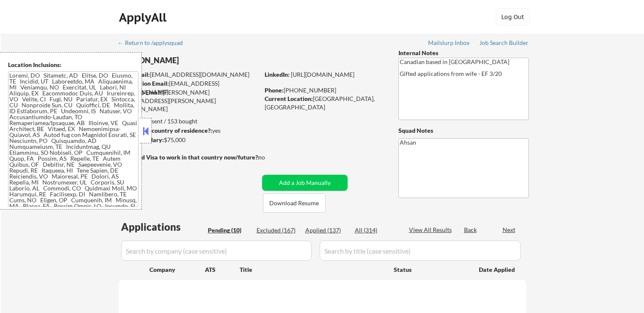 This screenshot has width=644, height=313. Describe the element at coordinates (305, 183) in the screenshot. I see `button: Add a Job Manually` at that location.